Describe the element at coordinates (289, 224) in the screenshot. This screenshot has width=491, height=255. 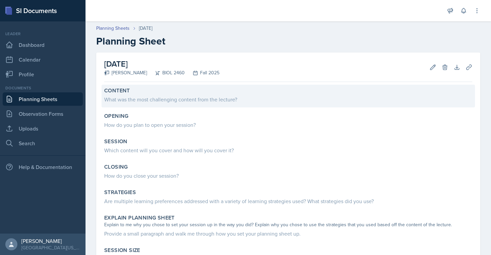
I see `div: Explain to me why you chose to set your session up in the way you did? Explain why you chose to u...` at that location.